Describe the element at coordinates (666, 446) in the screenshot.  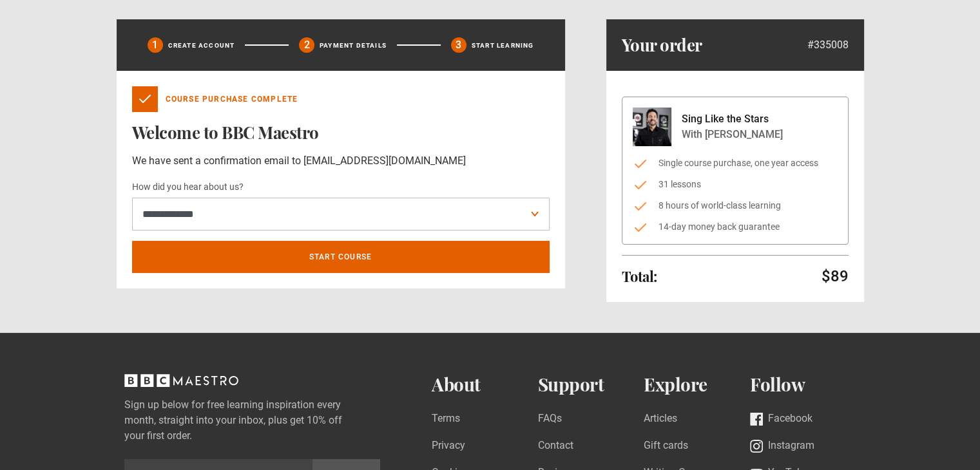
I see `a: Gift cards` at that location.